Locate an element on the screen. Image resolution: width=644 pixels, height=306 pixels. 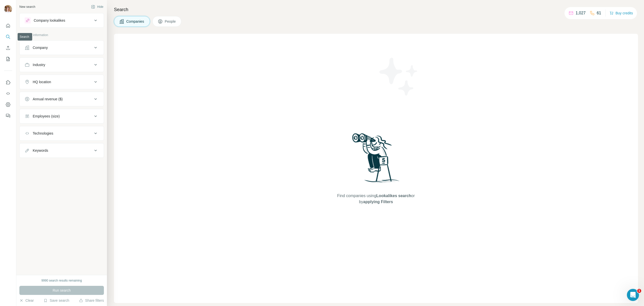
img: Surfe Illustration - Woman searching with binoculars is located at coordinates (376, 160).